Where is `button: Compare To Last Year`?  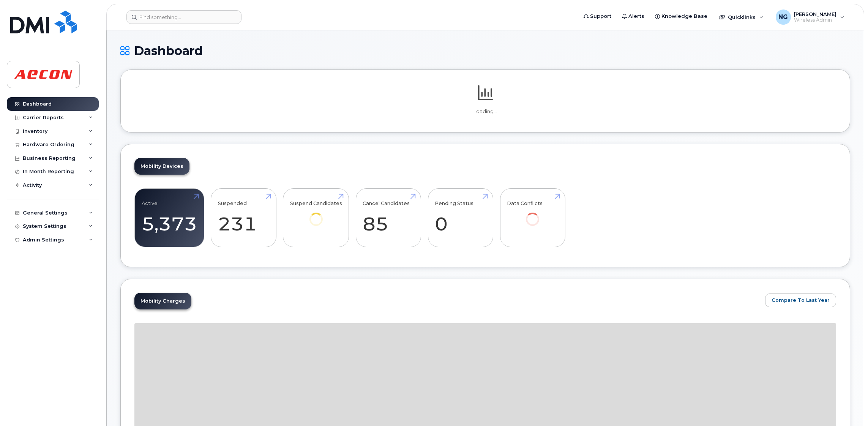 button: Compare To Last Year is located at coordinates (800, 300).